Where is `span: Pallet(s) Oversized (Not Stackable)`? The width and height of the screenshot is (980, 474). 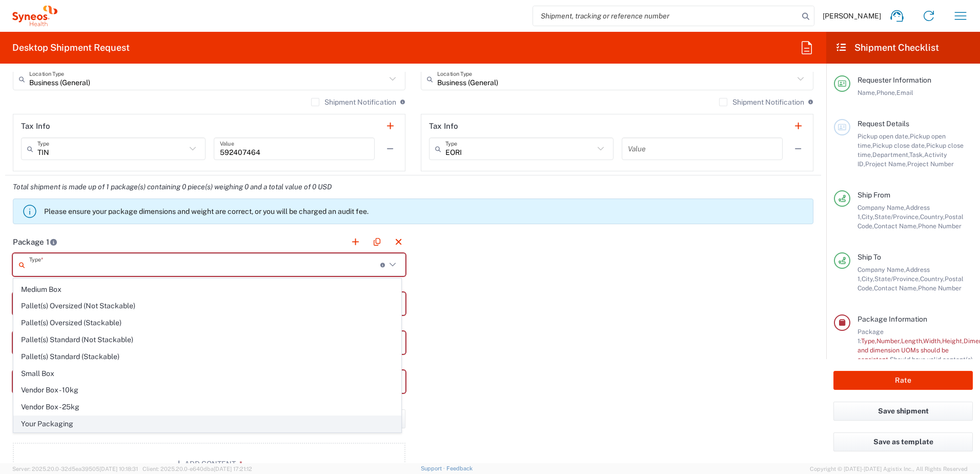 span: Pallet(s) Oversized (Not Stackable) is located at coordinates (207, 306).